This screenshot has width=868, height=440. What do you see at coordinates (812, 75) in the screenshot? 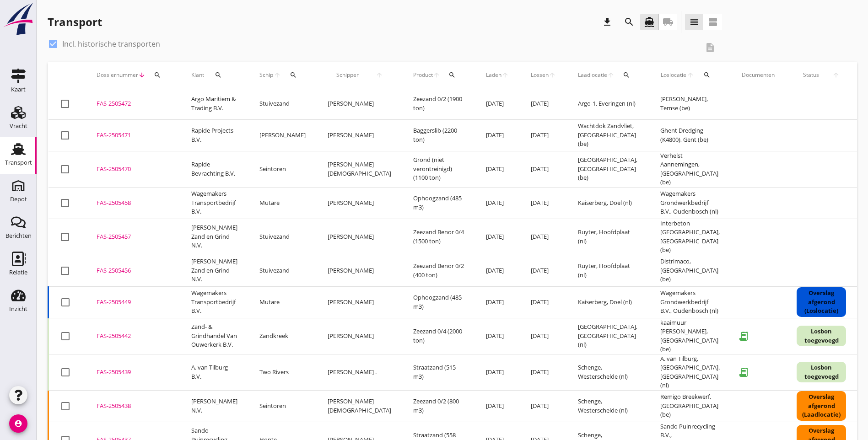
I see `span: Status` at bounding box center [812, 75].